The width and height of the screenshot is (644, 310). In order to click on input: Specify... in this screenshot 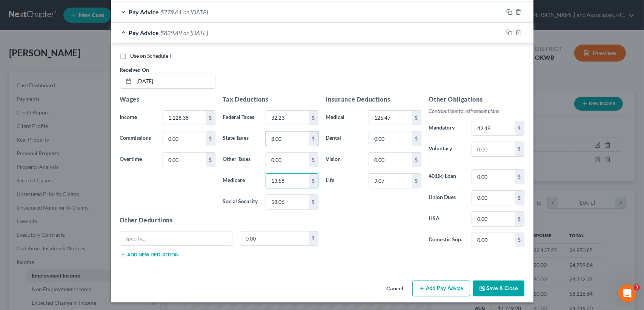, I will do `click(176, 239)`.